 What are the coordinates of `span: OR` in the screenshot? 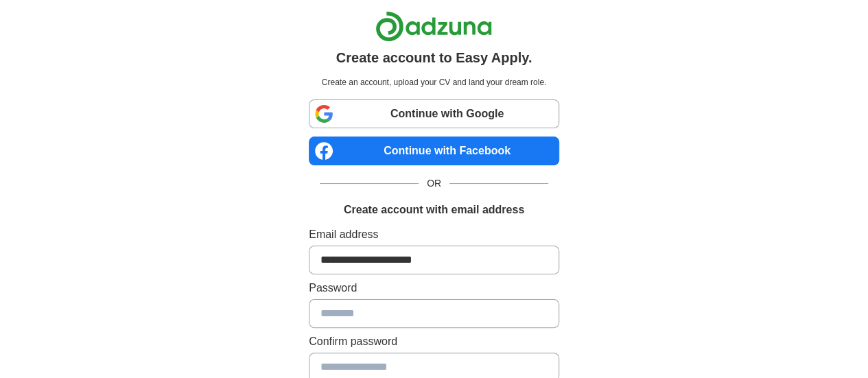 It's located at (434, 183).